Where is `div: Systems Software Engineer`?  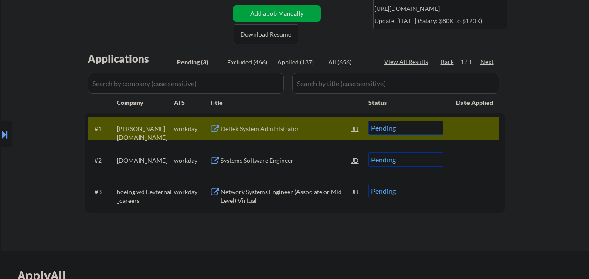
div: Systems Software Engineer is located at coordinates (286, 161).